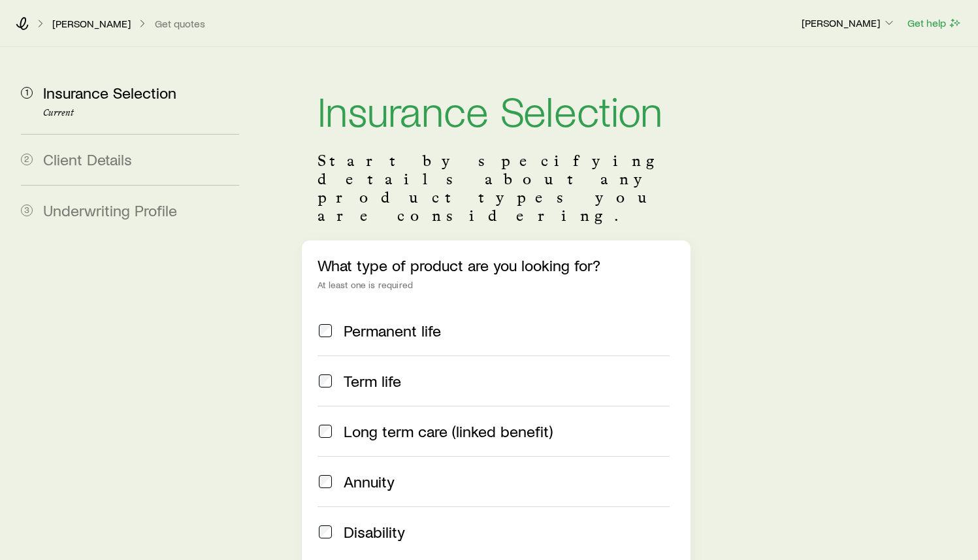 The height and width of the screenshot is (560, 978). Describe the element at coordinates (496, 110) in the screenshot. I see `h1: Insurance Selection` at that location.